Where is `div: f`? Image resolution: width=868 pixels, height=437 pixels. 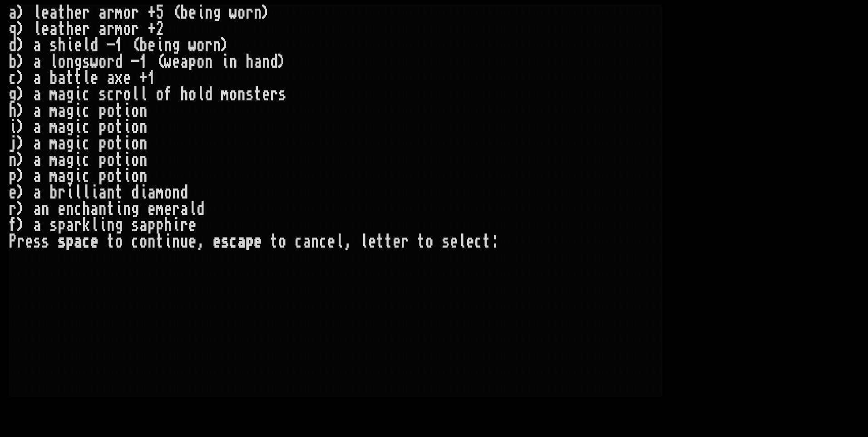
div: f is located at coordinates (12, 225).